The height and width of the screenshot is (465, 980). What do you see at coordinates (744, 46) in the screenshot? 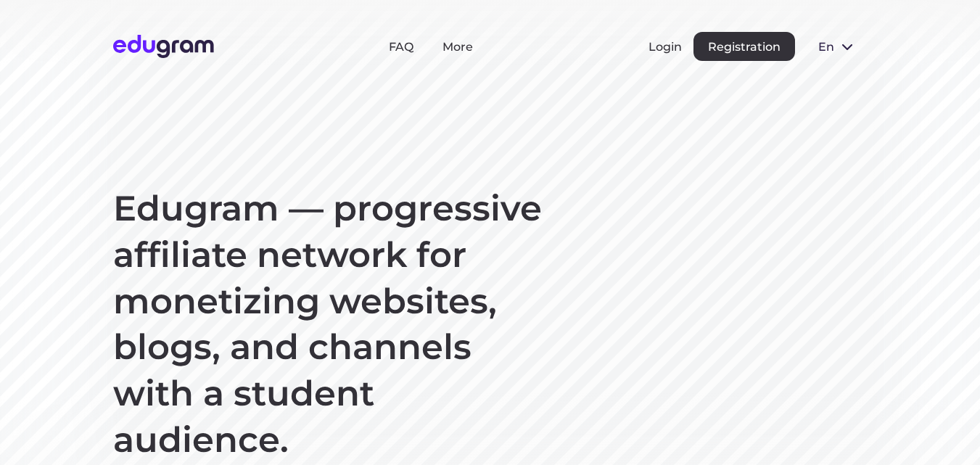
I see `button: Registration` at bounding box center [744, 46].